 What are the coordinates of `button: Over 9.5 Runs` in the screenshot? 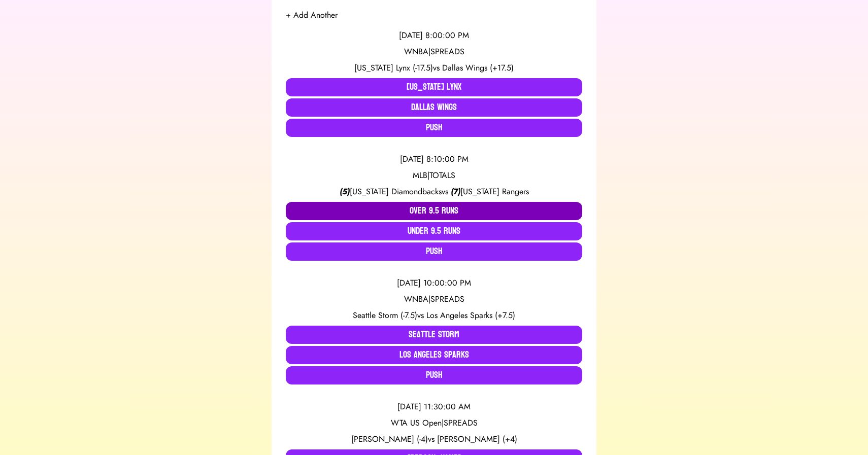 It's located at (434, 211).